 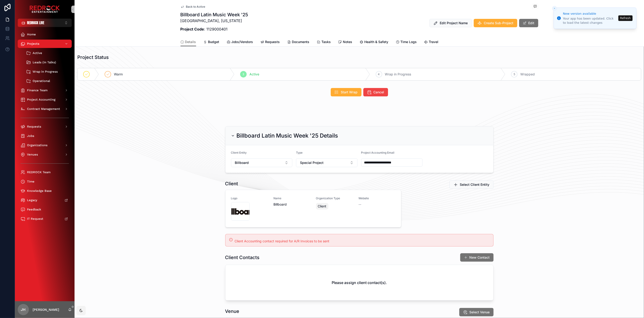 I want to click on span: Details, so click(x=191, y=42).